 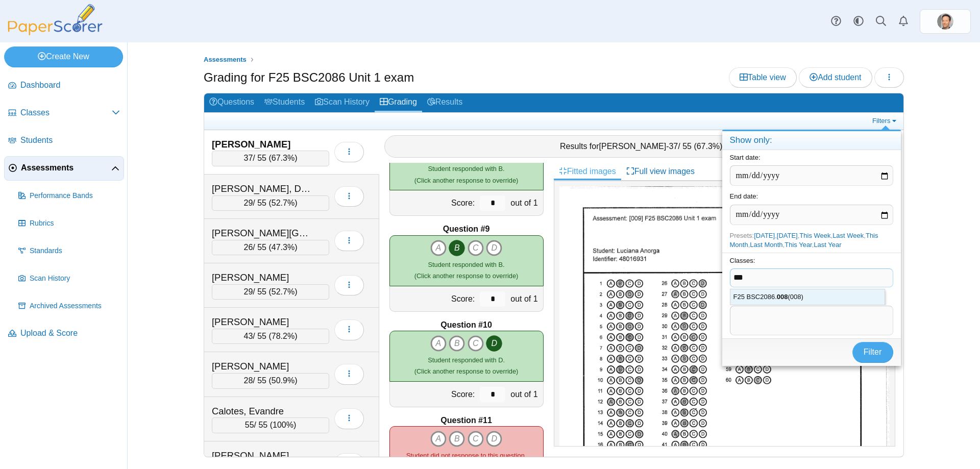 What do you see at coordinates (69, 196) in the screenshot?
I see `a: Performance Bands` at bounding box center [69, 196].